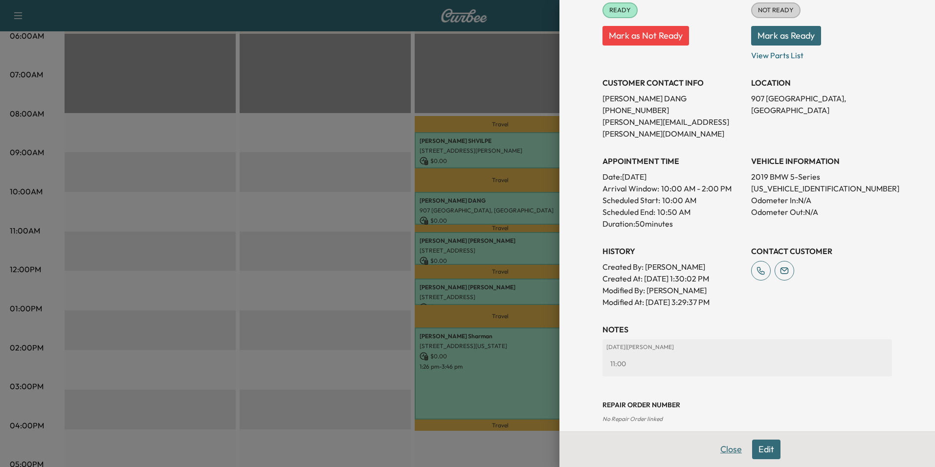  Describe the element at coordinates (822, 212) in the screenshot. I see `p: Odometer Out: N/A` at that location.